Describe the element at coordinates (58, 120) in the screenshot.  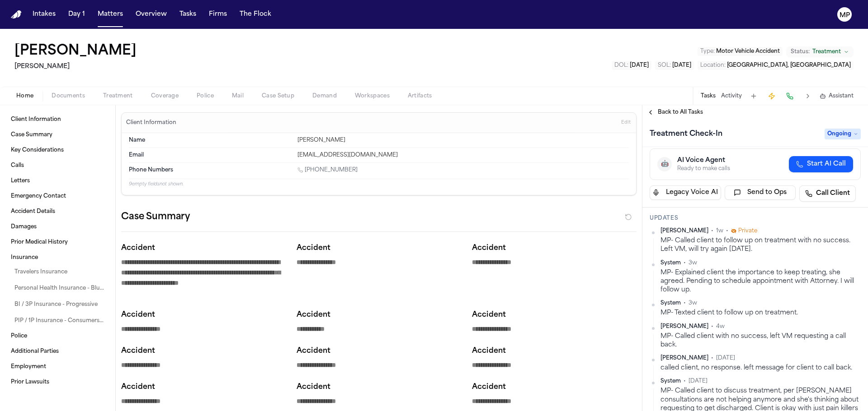
I see `a: Client Information` at that location.